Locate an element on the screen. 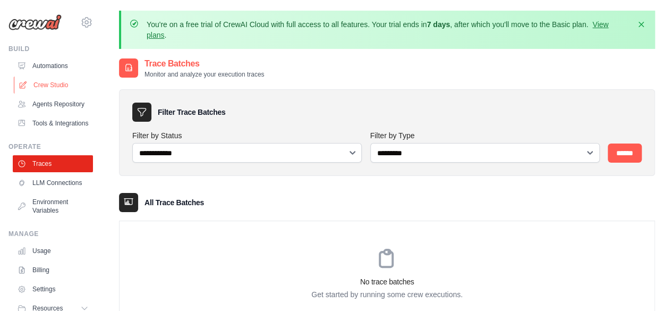 The width and height of the screenshot is (672, 311). a: Crew Studio is located at coordinates (54, 85).